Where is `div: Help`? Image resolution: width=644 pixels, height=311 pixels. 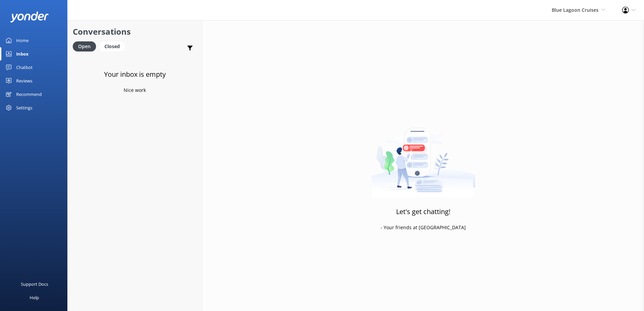 div: Help is located at coordinates (34, 297).